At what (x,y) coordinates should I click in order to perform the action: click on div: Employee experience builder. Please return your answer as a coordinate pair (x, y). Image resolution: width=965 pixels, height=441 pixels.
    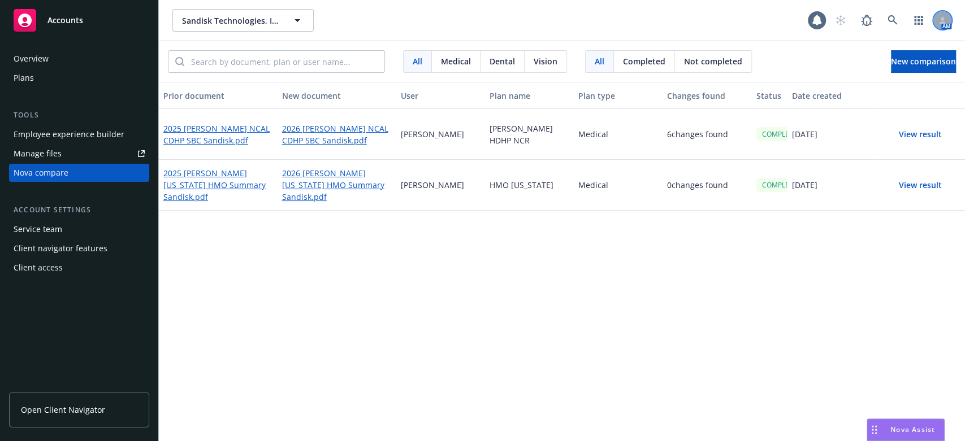
    Looking at the image, I should click on (69, 134).